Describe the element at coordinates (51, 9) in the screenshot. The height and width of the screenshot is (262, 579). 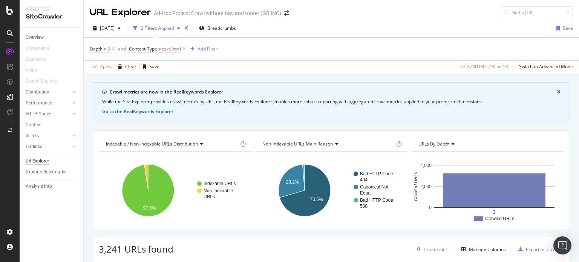
I see `div: Analytics` at that location.